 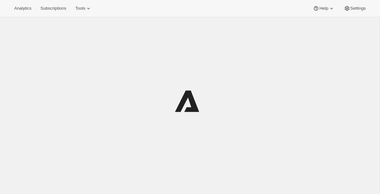 What do you see at coordinates (83, 8) in the screenshot?
I see `button: Tools` at bounding box center [83, 8].